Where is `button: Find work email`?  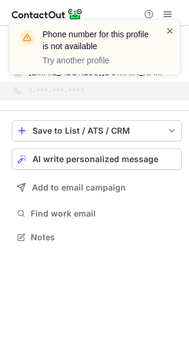 button: Find work email is located at coordinates (97, 213).